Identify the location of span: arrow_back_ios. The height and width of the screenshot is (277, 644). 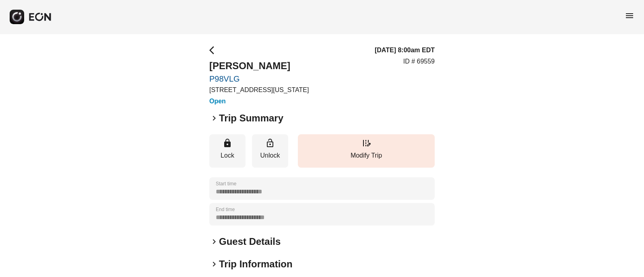
(214, 50).